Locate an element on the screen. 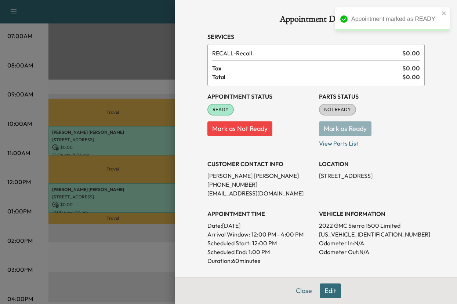 This screenshot has width=457, height=304. h3: VEHICLE INFORMATION is located at coordinates (372, 214).